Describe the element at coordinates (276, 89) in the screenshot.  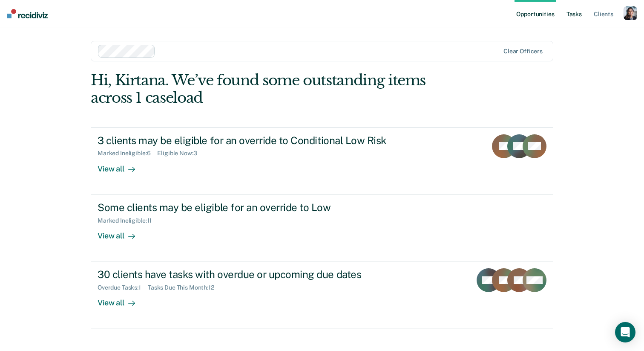
I see `div: Hi, Kirtana. We’ve found some outstanding items across 1 caseload` at that location.